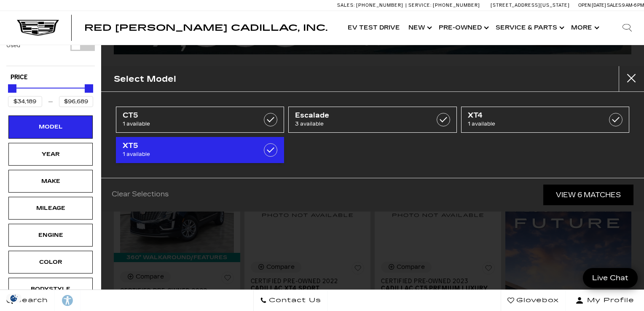  I want to click on span: Service:, so click(420, 5).